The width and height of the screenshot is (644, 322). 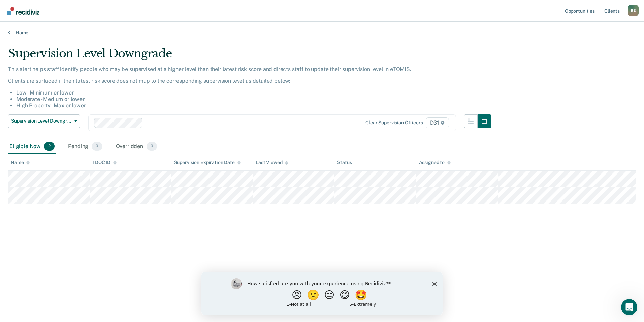 What do you see at coordinates (254, 92) in the screenshot?
I see `li: Low - Minimum or lower` at bounding box center [254, 92].